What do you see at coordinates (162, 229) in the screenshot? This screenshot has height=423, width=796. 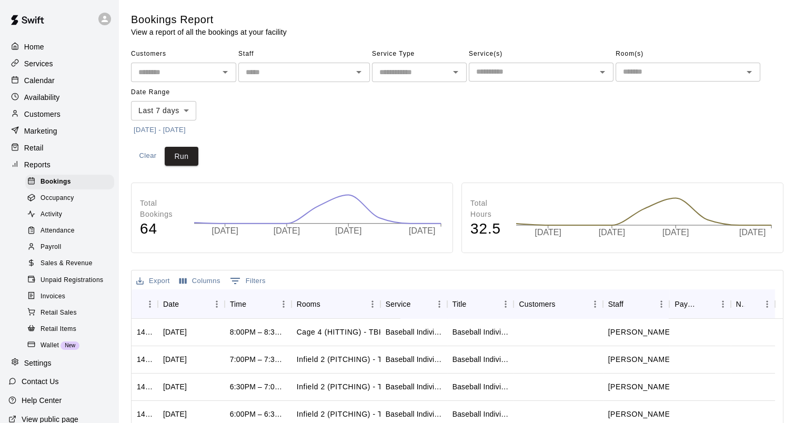 I see `h4: 64` at bounding box center [162, 229].